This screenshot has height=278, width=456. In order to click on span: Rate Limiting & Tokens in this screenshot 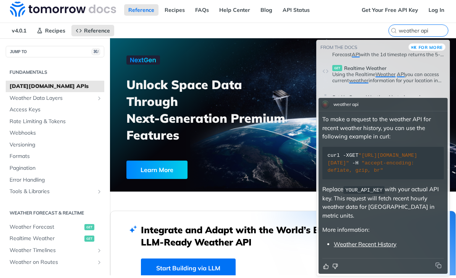, I will do `click(56, 121)`.